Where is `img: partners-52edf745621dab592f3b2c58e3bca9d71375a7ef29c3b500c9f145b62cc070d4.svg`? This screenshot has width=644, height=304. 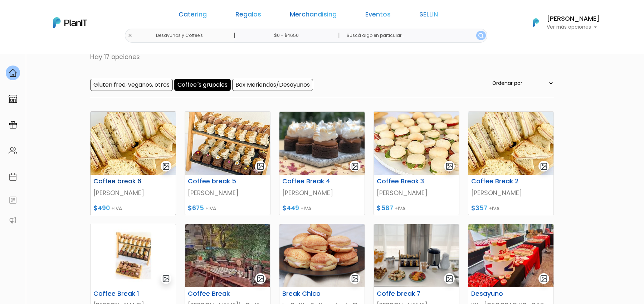
img: partners-52edf745621dab592f3b2c58e3bca9d71375a7ef29c3b500c9f145b62cc070d4.svg is located at coordinates (13, 220).